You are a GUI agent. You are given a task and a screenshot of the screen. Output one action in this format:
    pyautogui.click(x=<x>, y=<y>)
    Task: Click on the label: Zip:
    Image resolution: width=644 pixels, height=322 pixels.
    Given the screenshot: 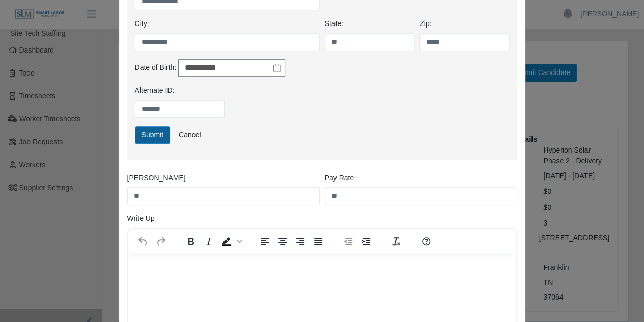 What is the action you would take?
    pyautogui.click(x=425, y=23)
    